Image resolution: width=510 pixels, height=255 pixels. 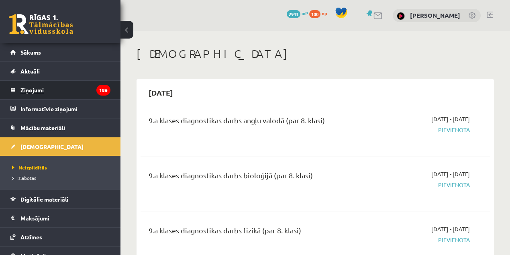 What do you see at coordinates (60, 128) in the screenshot?
I see `a: Mācību materiāli` at bounding box center [60, 128].